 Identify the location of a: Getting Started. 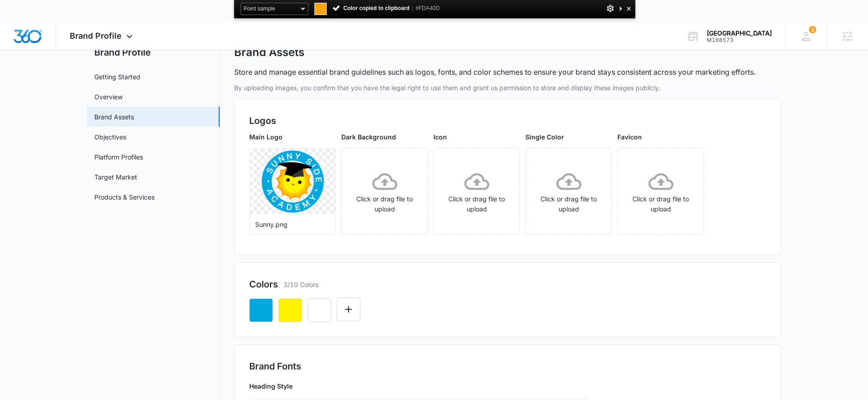
(117, 76).